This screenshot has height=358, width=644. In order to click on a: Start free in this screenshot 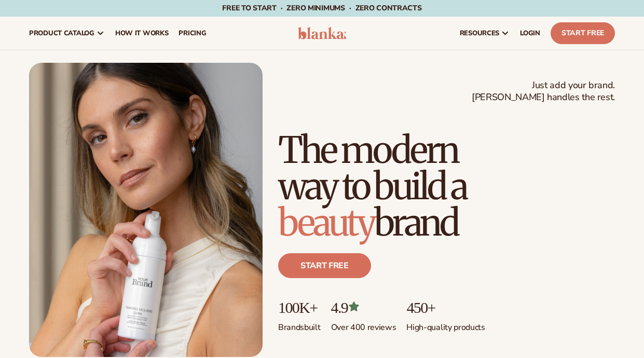, I will do `click(324, 266)`.